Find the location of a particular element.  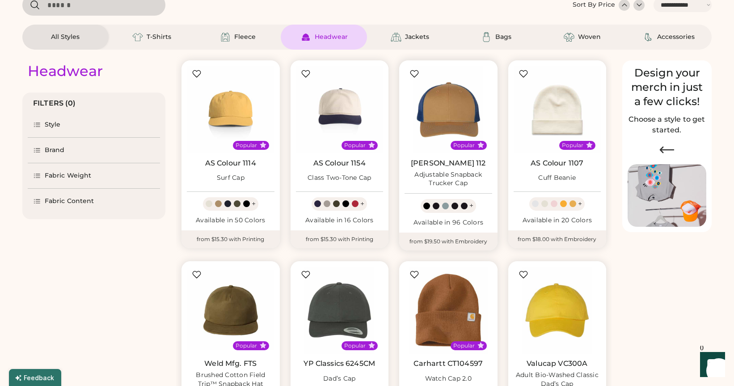

div: from $19.50 with Embroidery is located at coordinates (449, 241).